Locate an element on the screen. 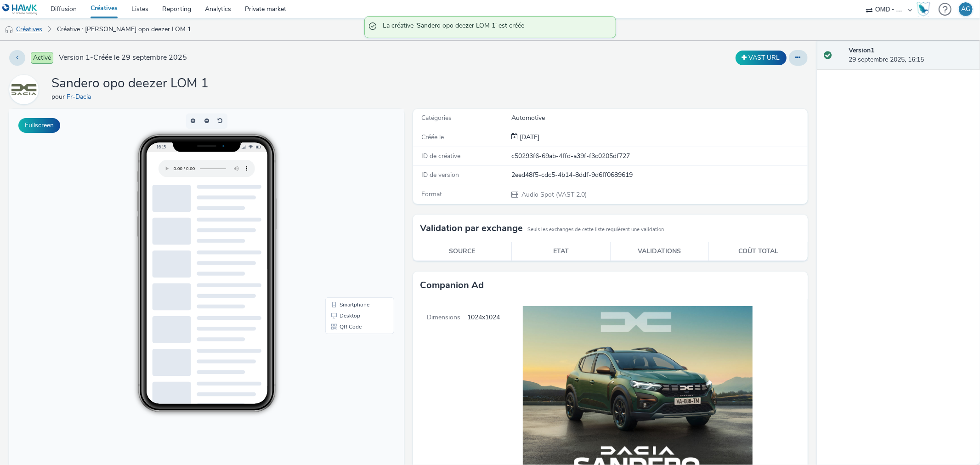 The width and height of the screenshot is (980, 465). span: ID de version is located at coordinates (440, 174).